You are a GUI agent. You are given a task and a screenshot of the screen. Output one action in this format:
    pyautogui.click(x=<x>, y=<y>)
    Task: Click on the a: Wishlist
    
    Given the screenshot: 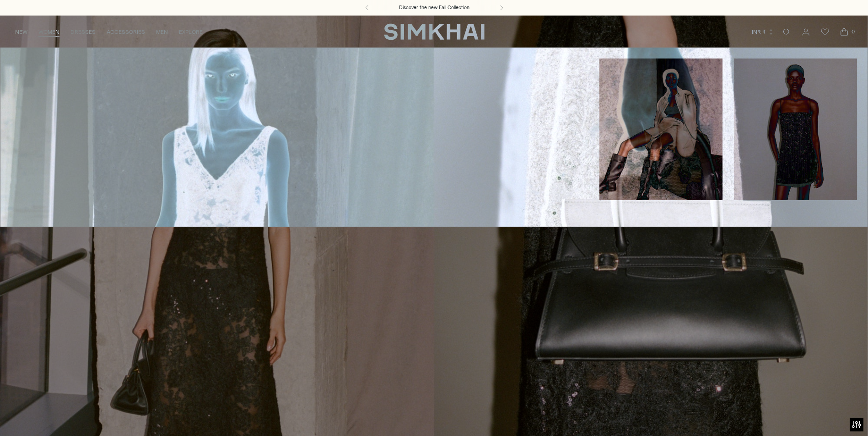 What is the action you would take?
    pyautogui.click(x=825, y=32)
    